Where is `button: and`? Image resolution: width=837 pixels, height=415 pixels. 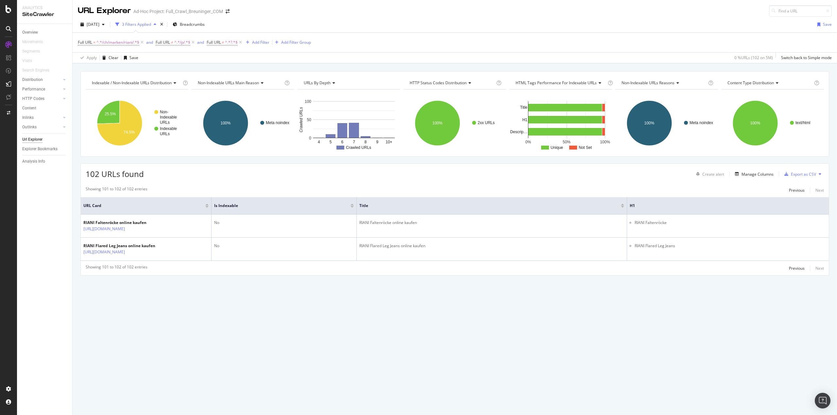 button: and is located at coordinates (149, 42).